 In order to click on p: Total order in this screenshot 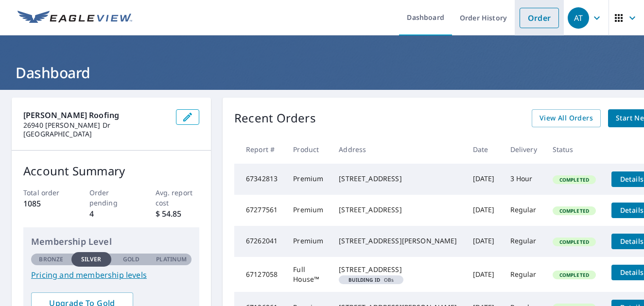, I will do `click(45, 193)`.